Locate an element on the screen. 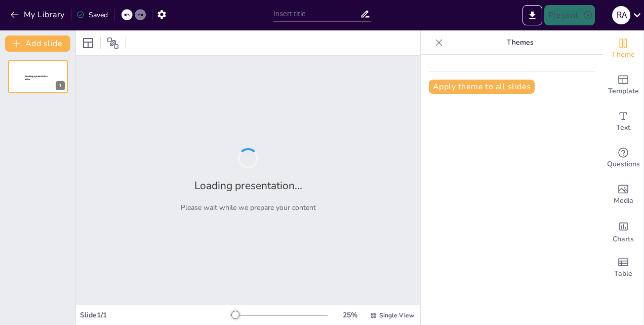 Image resolution: width=644 pixels, height=325 pixels. input: Insert title is located at coordinates (317, 14).